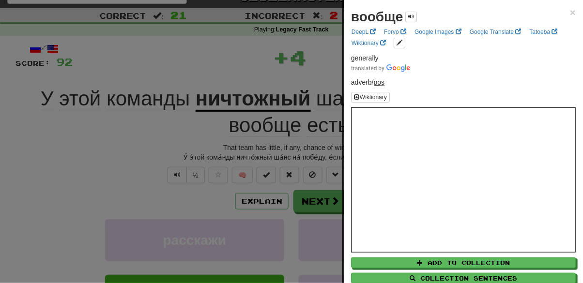 This screenshot has height=283, width=583. What do you see at coordinates (573, 12) in the screenshot?
I see `button: Close` at bounding box center [573, 12].